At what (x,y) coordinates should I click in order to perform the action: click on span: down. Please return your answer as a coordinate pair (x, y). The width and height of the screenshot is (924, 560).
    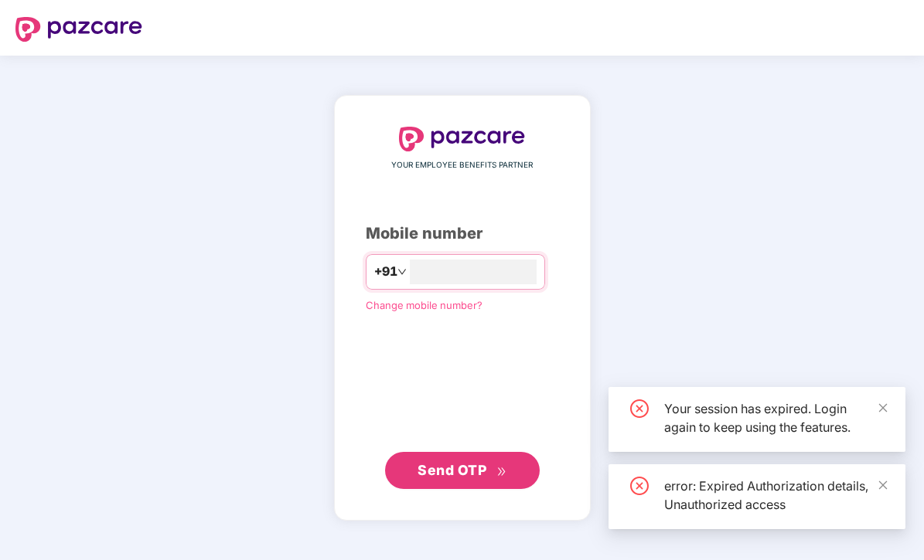
    Looking at the image, I should click on (402, 272).